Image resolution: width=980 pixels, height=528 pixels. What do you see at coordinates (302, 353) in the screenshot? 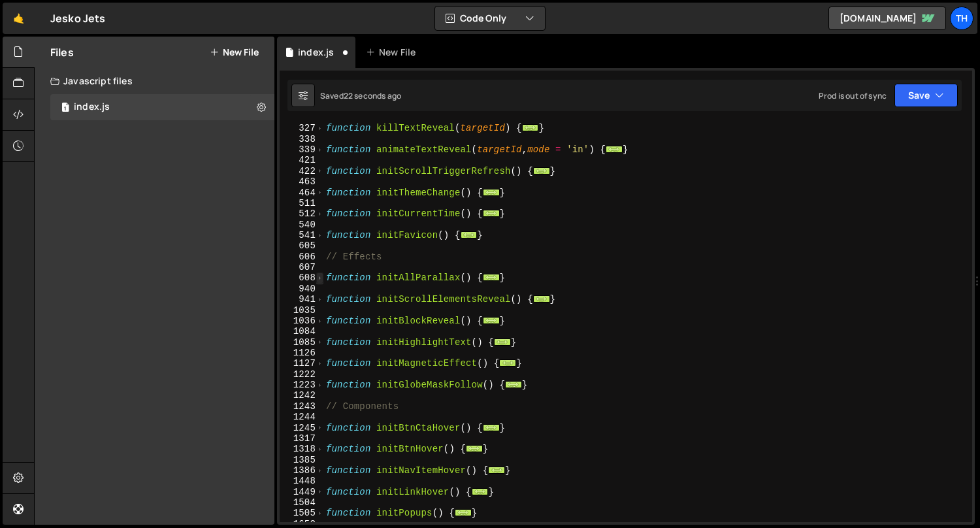
I see `div: 1126` at bounding box center [302, 353].